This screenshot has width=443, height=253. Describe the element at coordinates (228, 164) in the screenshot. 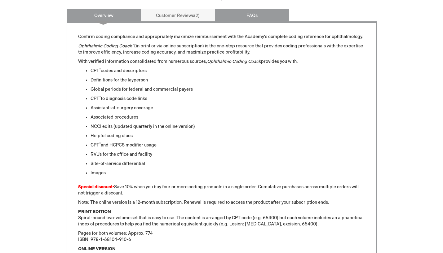

I see `li: Site-of-service differential` at that location.